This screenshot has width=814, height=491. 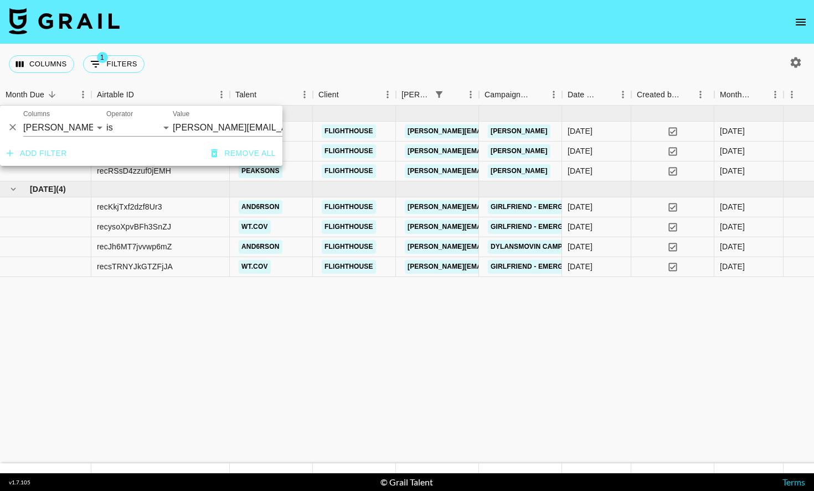 I want to click on button: open drawer, so click(x=800, y=22).